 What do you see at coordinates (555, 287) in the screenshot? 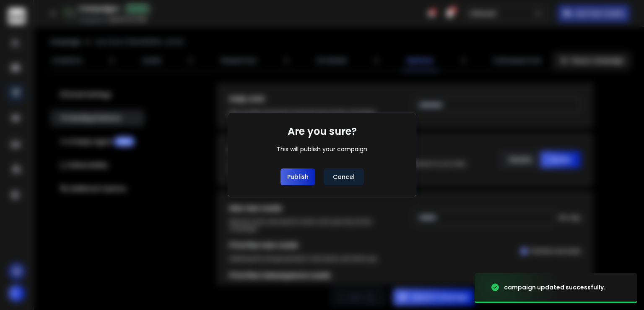
I see `div: campaign updated successfully.` at bounding box center [555, 287].